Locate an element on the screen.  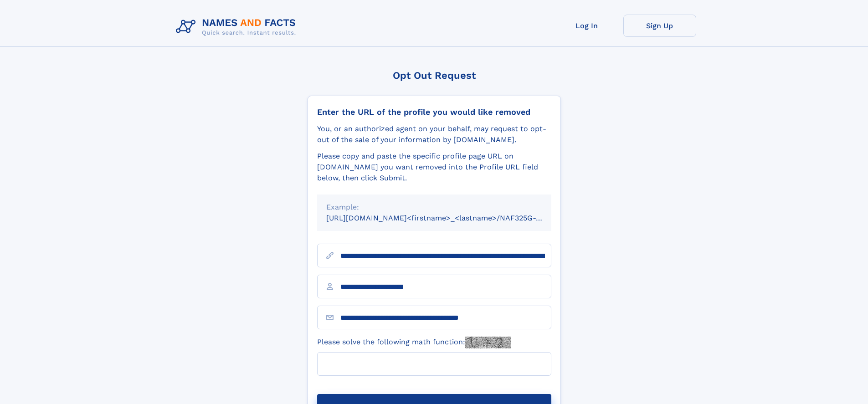
div: Opt Out Request is located at coordinates (434, 75).